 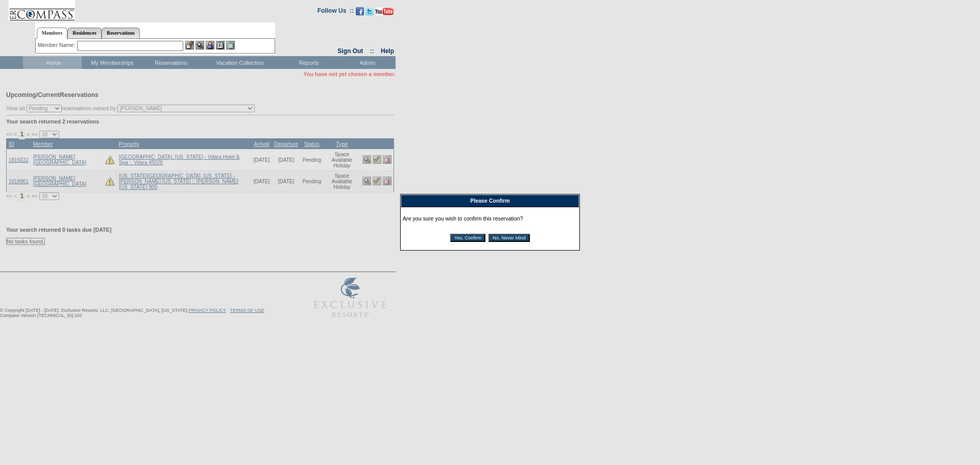 What do you see at coordinates (370, 11) in the screenshot?
I see `img: Follow us on Twitter` at bounding box center [370, 11].